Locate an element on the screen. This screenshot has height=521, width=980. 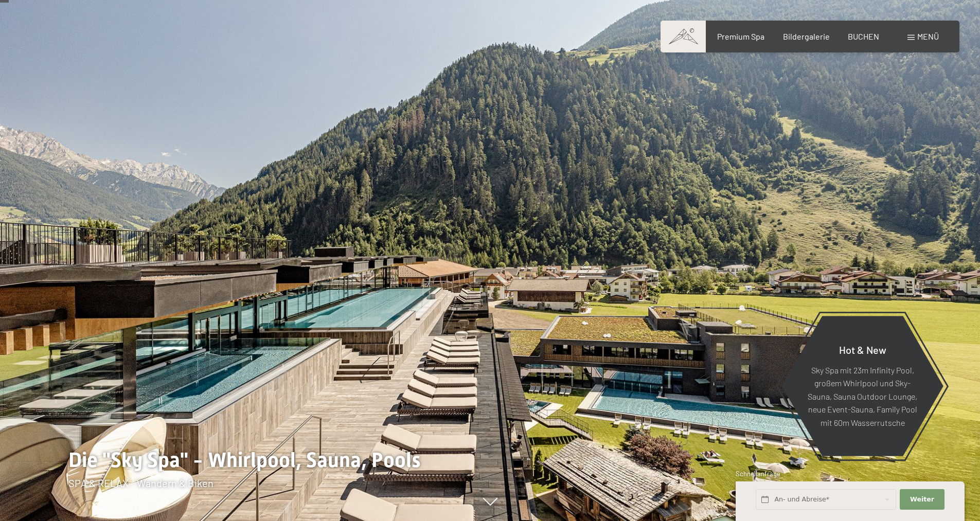
a: Bildergalerie is located at coordinates (806, 36).